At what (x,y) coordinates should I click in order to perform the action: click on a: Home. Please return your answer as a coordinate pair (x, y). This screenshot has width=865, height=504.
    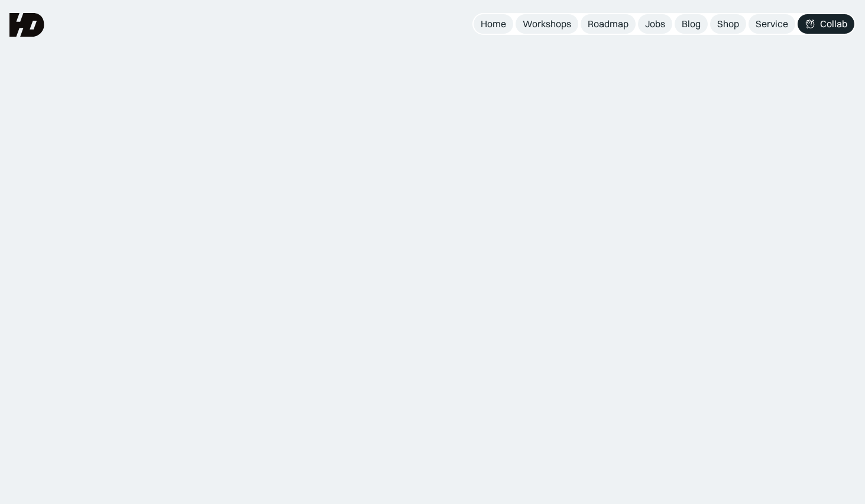
    Looking at the image, I should click on (493, 24).